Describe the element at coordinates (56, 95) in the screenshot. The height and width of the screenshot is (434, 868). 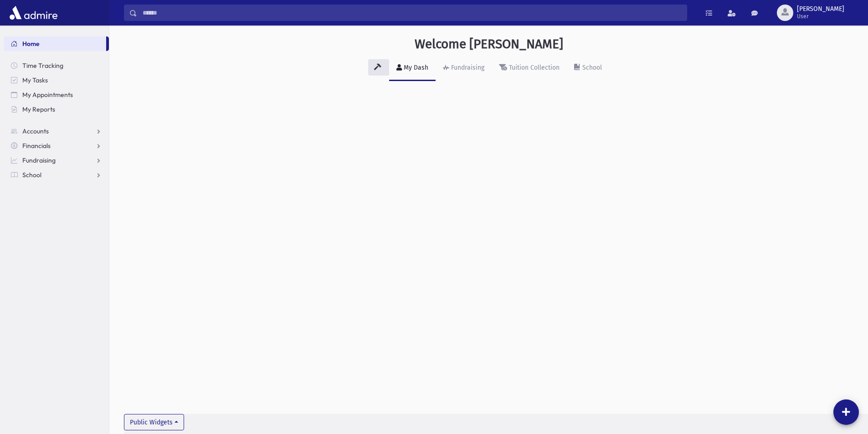
I see `a: My Appointments` at that location.